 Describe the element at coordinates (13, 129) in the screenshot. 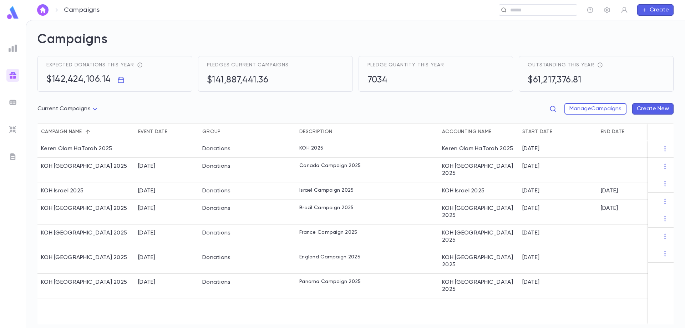

I see `img: imports_grey.530a8a0e642e233f2baf0ef88e8c9fcb.svg` at that location.